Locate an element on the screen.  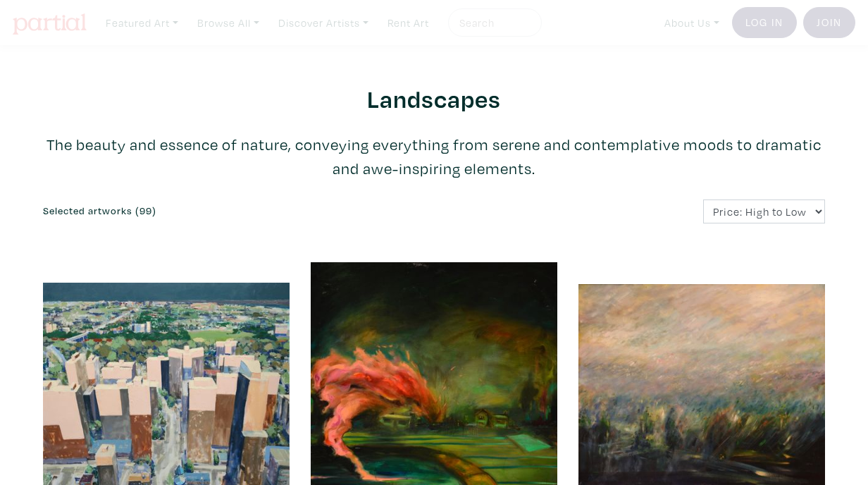
a: Log In is located at coordinates (764, 22).